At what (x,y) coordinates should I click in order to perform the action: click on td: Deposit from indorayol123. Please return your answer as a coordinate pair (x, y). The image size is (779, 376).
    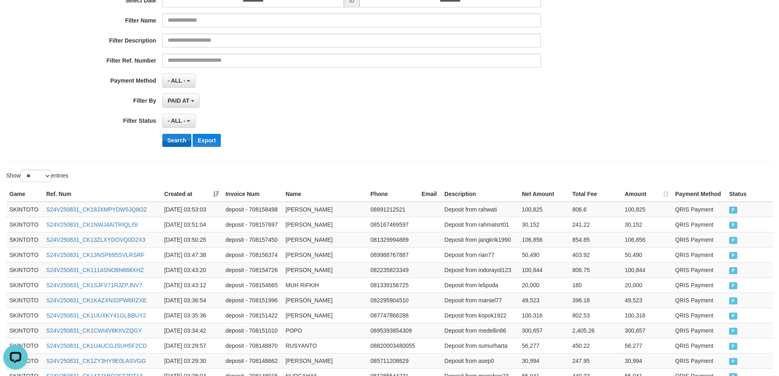
    Looking at the image, I should click on (480, 269).